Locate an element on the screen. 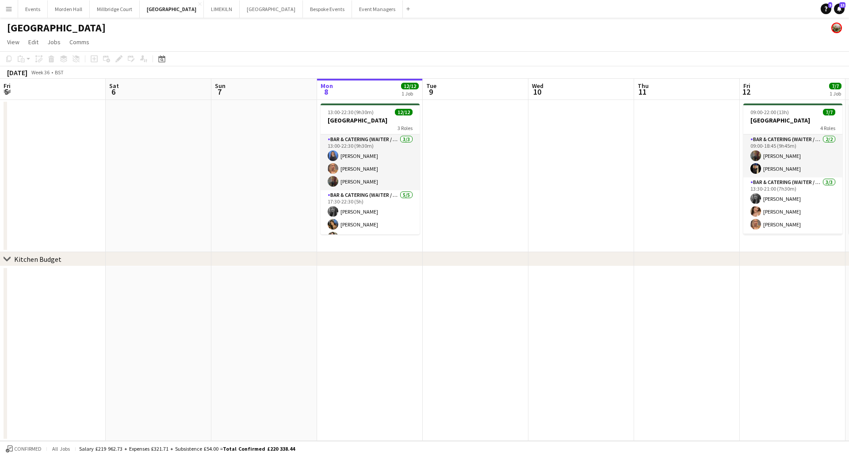  span: Comms is located at coordinates (79, 42).